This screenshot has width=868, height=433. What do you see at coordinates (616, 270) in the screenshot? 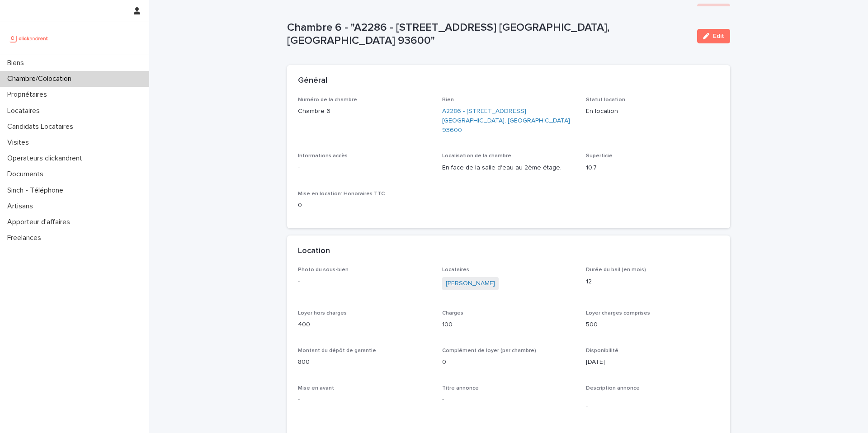
I see `span: Durée du bail (en mois)` at bounding box center [616, 270].